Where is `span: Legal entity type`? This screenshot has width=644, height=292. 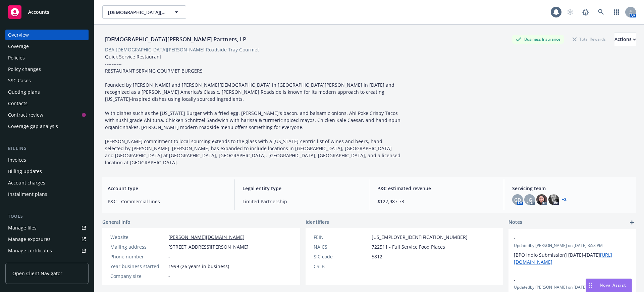
span: Legal entity type is located at coordinates (302, 188).